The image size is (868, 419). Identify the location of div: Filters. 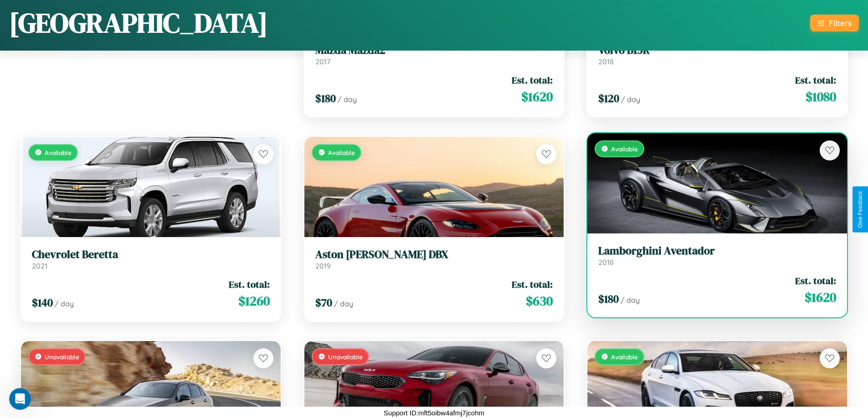
(840, 23).